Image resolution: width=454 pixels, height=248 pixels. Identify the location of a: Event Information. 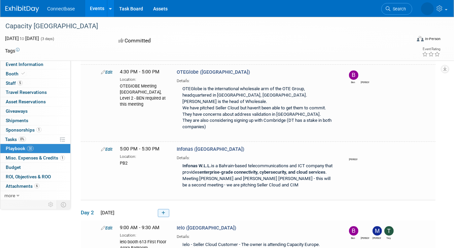
(35, 64).